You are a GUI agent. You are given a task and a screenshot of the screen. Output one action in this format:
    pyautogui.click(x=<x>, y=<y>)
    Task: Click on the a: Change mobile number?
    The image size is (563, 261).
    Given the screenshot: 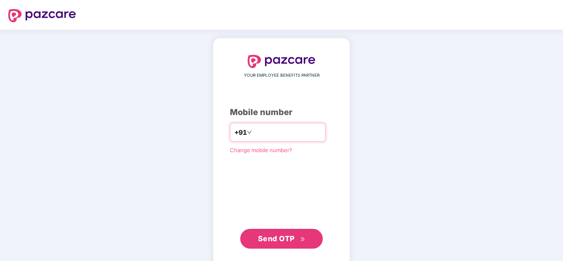 What is the action you would take?
    pyautogui.click(x=261, y=150)
    